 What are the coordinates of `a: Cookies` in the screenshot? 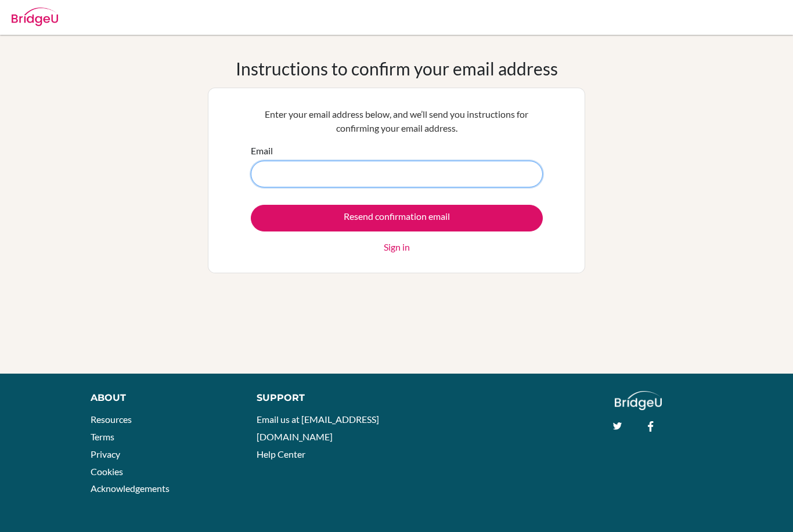 It's located at (107, 471).